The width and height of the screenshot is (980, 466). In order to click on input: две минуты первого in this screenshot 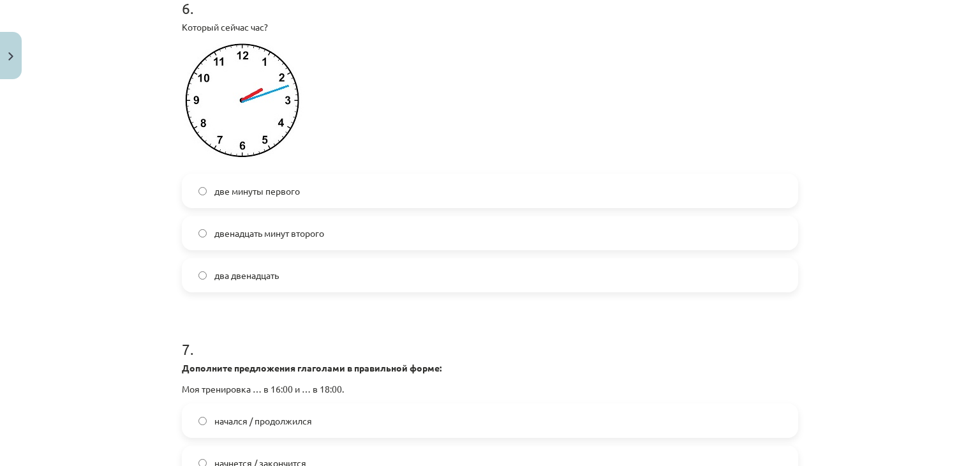, I will do `click(203, 191)`.